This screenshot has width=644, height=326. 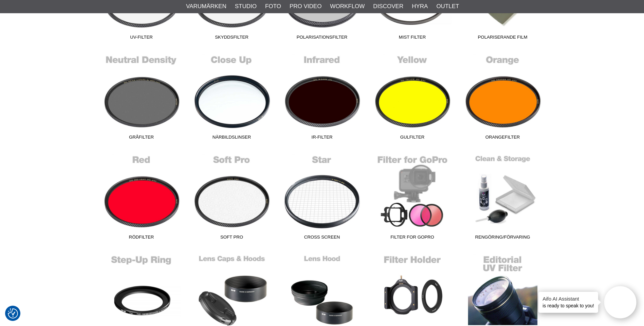 I want to click on span: Soft Pro, so click(x=231, y=238).